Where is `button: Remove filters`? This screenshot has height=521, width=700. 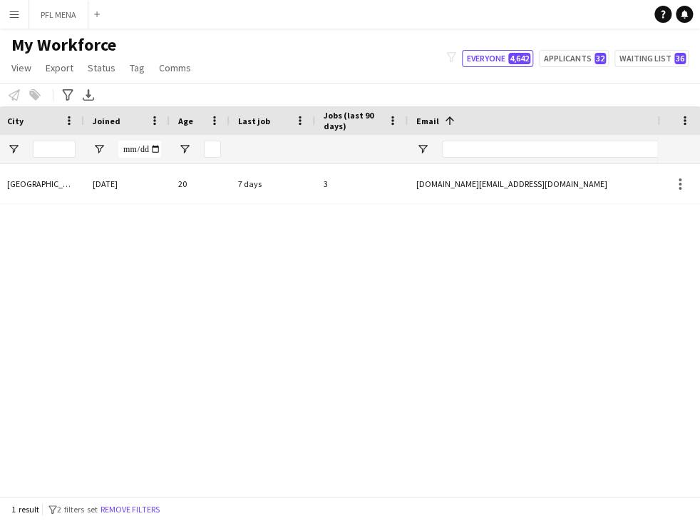 button: Remove filters is located at coordinates (130, 509).